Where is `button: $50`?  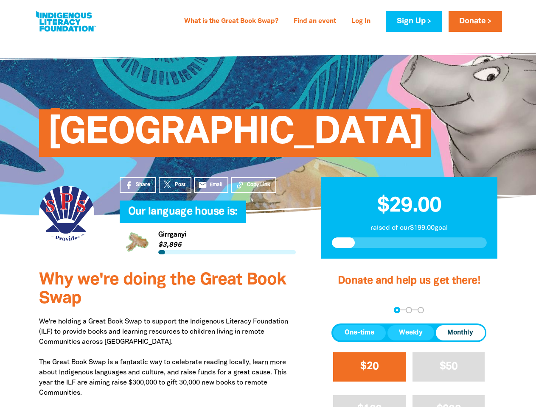 button: $50 is located at coordinates (448, 367).